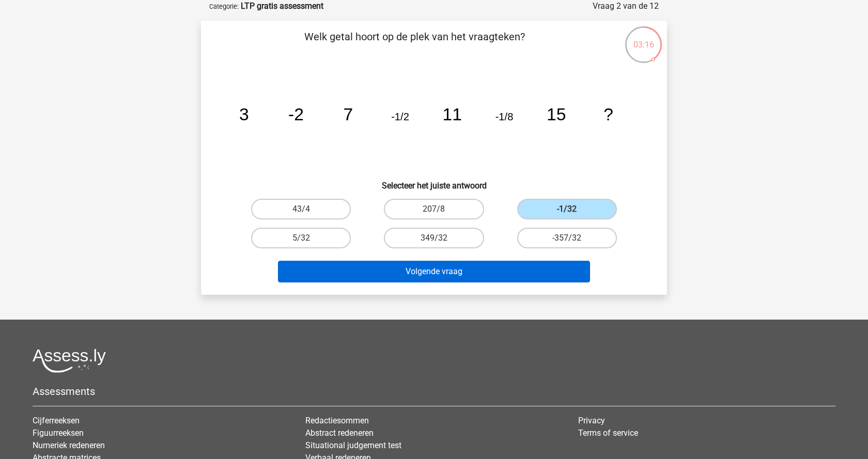 The height and width of the screenshot is (459, 868). I want to click on label: 43/4, so click(301, 209).